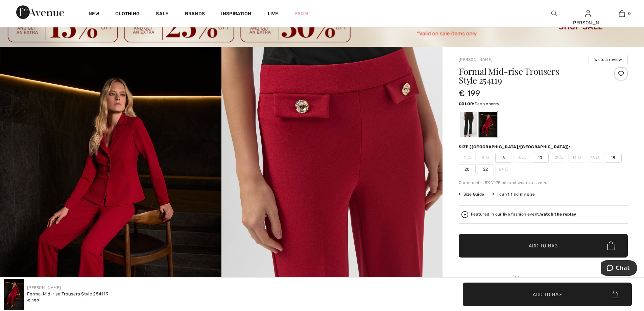 The width and height of the screenshot is (644, 311). Describe the element at coordinates (14, 294) in the screenshot. I see `img: Formal Mid-Rise Trousers Style 254119` at that location.